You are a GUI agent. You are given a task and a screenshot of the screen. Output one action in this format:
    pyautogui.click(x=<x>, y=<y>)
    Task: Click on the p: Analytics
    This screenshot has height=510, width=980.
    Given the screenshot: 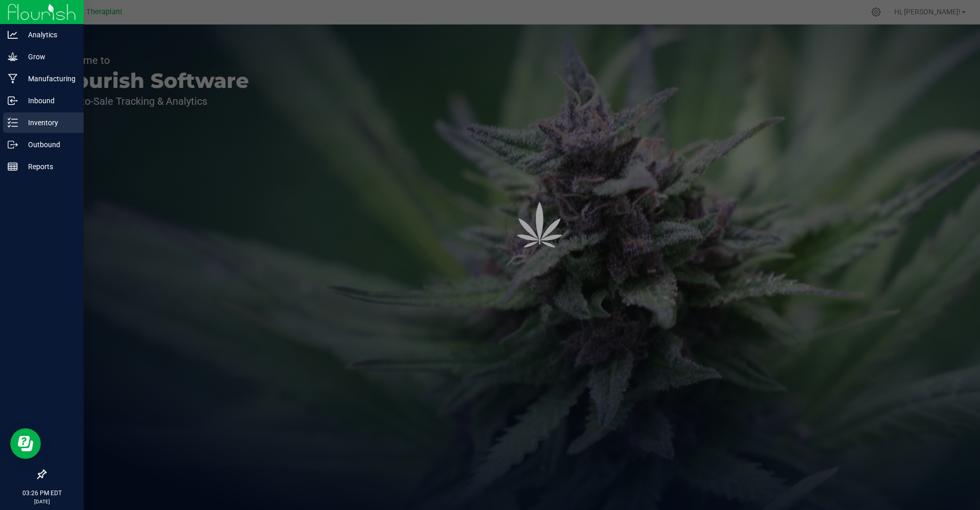 What is the action you would take?
    pyautogui.click(x=49, y=35)
    